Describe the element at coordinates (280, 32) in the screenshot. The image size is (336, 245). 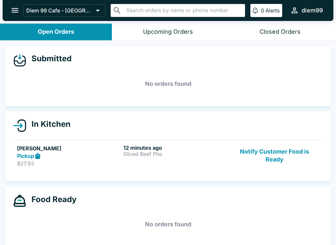
I see `div: Closed Orders` at that location.